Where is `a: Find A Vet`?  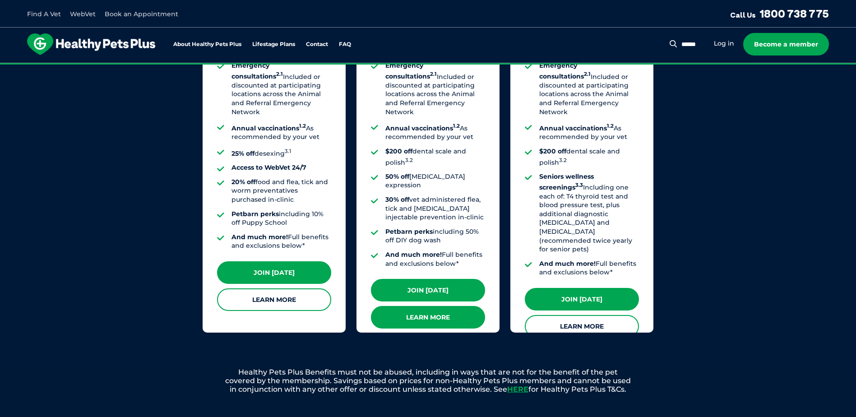 a: Find A Vet is located at coordinates (44, 14).